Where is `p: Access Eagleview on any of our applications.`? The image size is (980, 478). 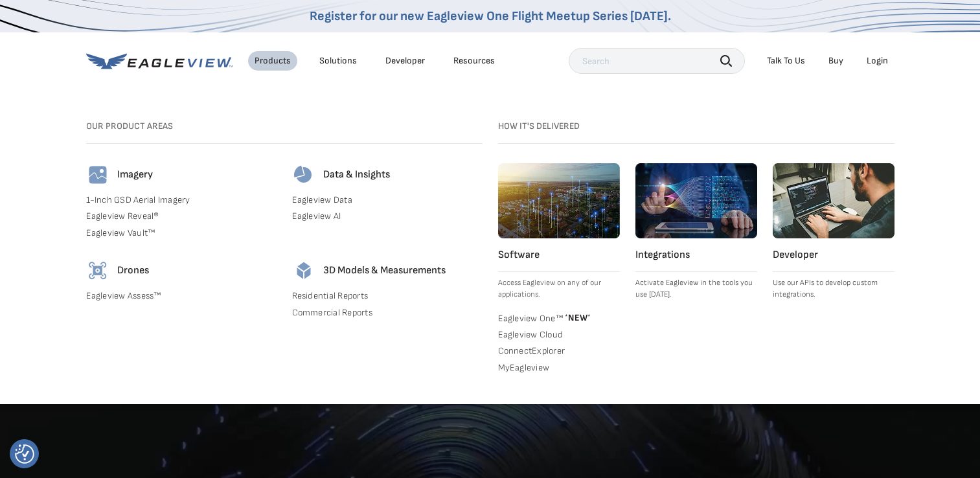 p: Access Eagleview on any of our applications. is located at coordinates (559, 289).